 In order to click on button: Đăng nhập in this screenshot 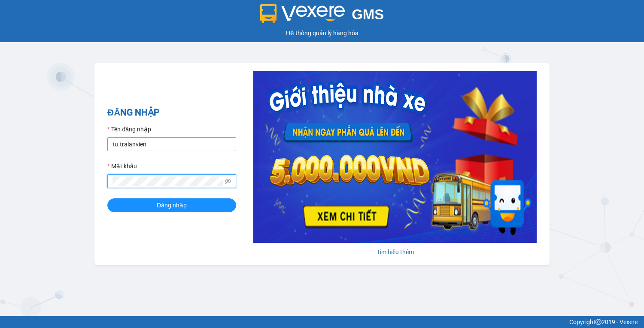, I will do `click(171, 205)`.